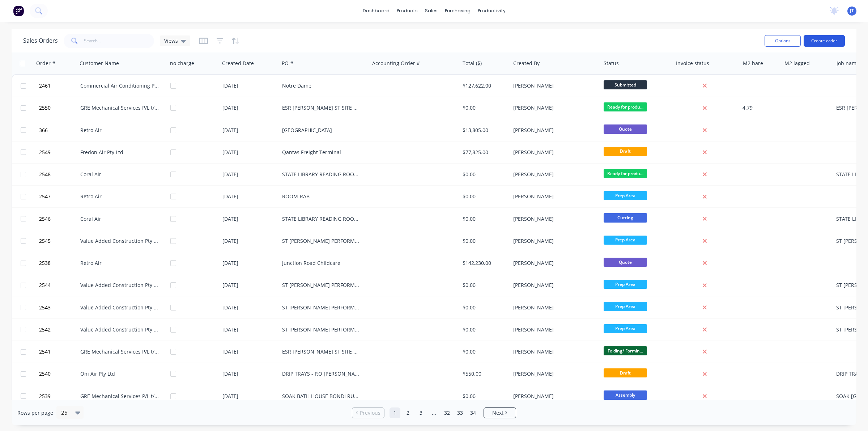 This screenshot has height=431, width=868. What do you see at coordinates (58, 396) in the screenshot?
I see `button: 2539` at bounding box center [58, 396].